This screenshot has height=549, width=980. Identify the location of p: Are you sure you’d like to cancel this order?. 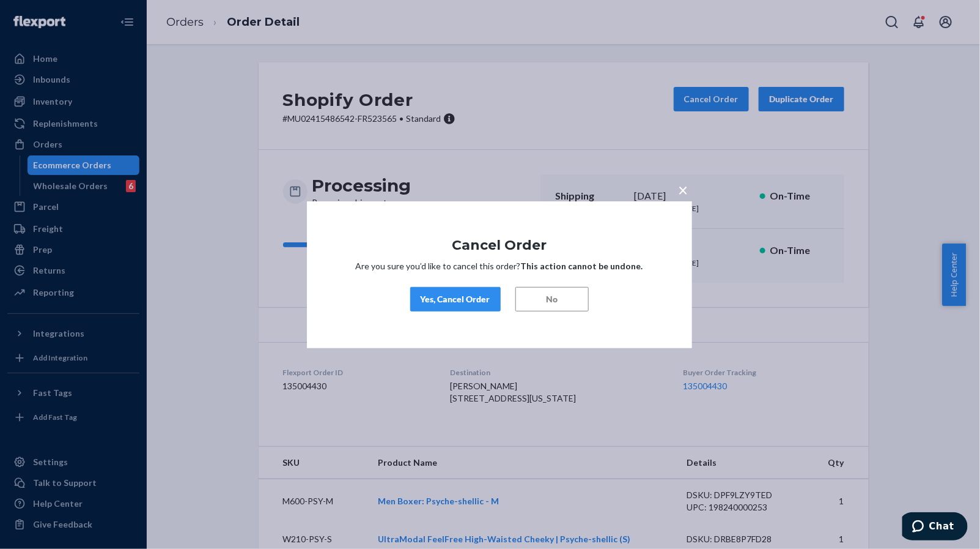
(500, 266).